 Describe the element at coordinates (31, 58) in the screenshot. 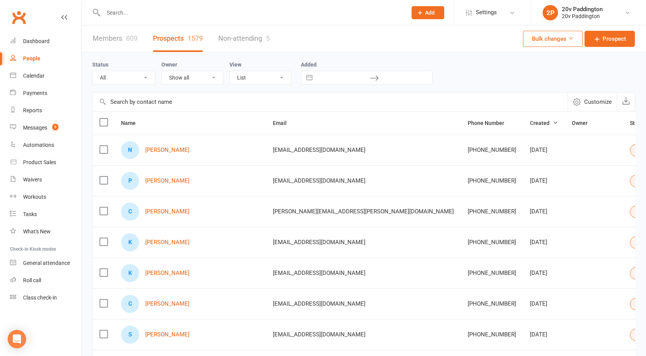

I see `div: People` at that location.